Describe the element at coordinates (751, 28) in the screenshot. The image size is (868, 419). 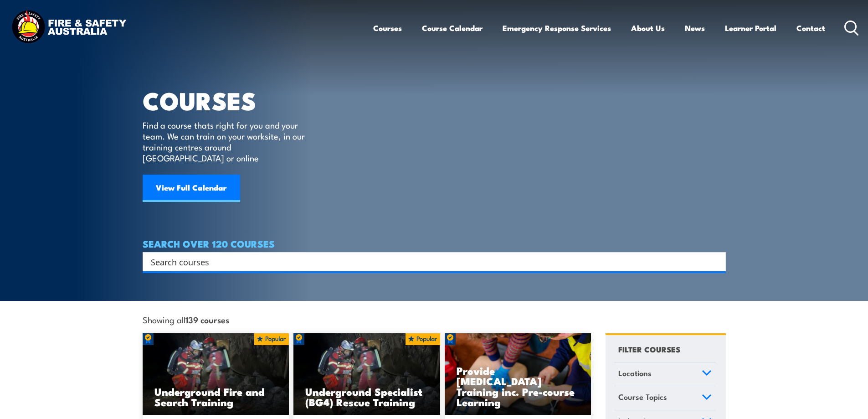
I see `a: Learner Portal` at that location.